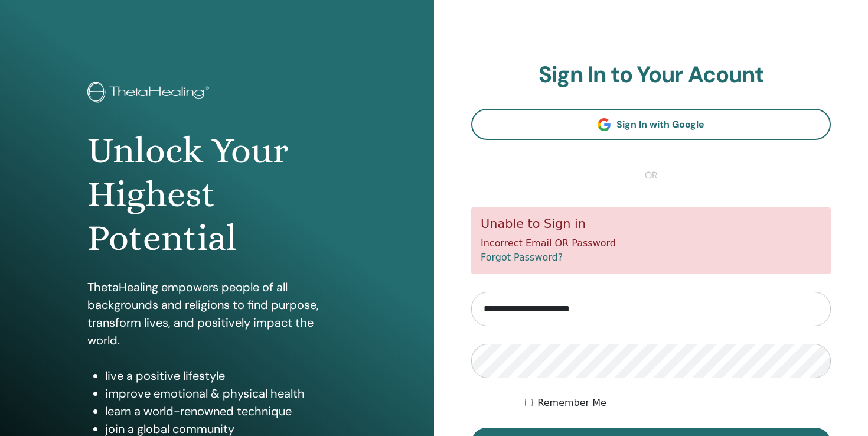 Image resolution: width=868 pixels, height=436 pixels. I want to click on div: Incorrect Email OR Password, so click(650, 240).